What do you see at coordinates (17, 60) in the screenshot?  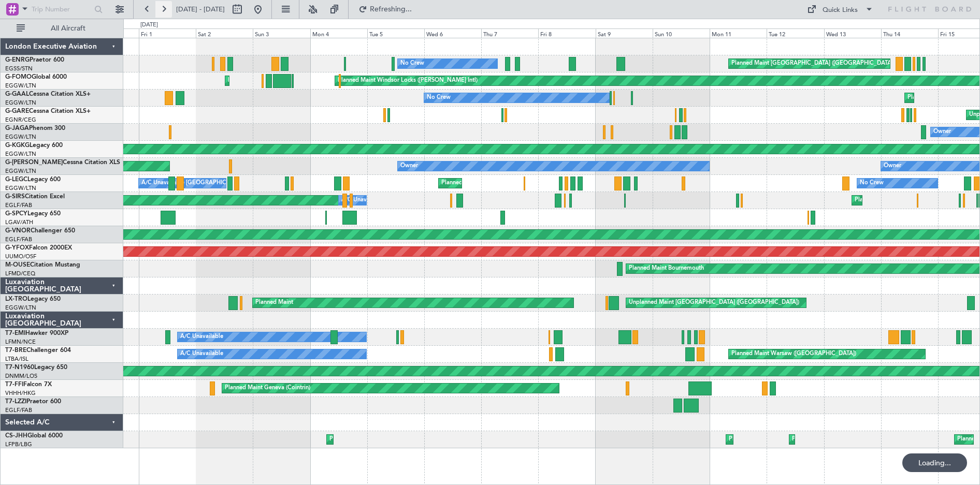 I see `span: G-ENRG` at bounding box center [17, 60].